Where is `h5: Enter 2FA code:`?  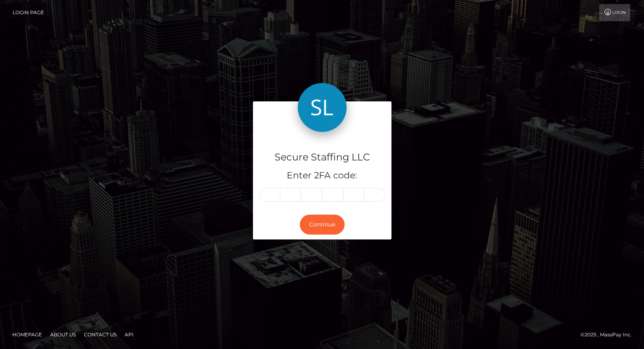
h5: Enter 2FA code: is located at coordinates (322, 175).